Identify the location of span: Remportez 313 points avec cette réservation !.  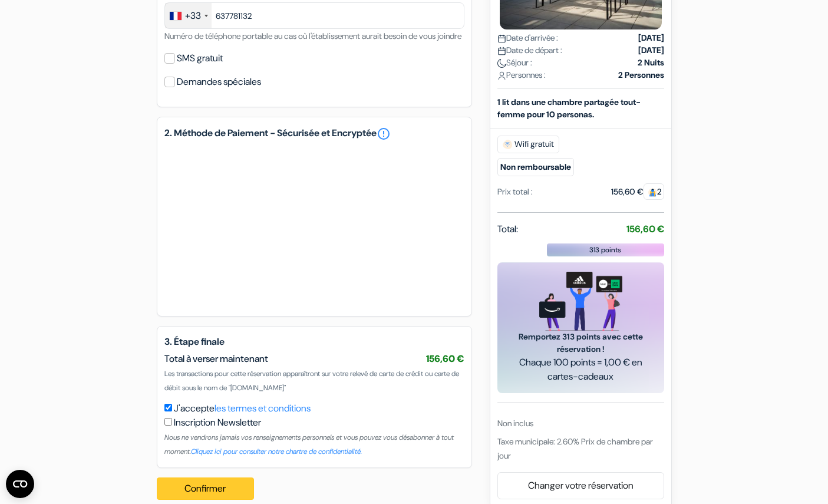
(580, 344).